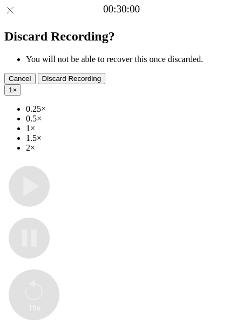  Describe the element at coordinates (20, 78) in the screenshot. I see `button: Cancel` at that location.